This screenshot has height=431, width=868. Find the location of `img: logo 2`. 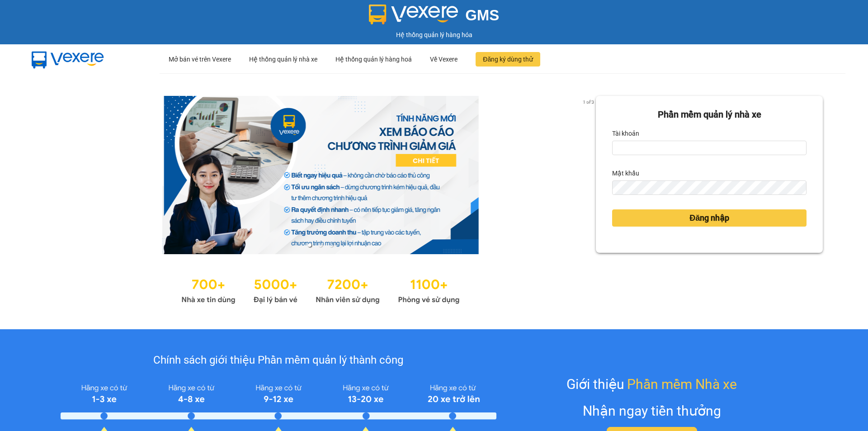

img: logo 2 is located at coordinates (413, 14).